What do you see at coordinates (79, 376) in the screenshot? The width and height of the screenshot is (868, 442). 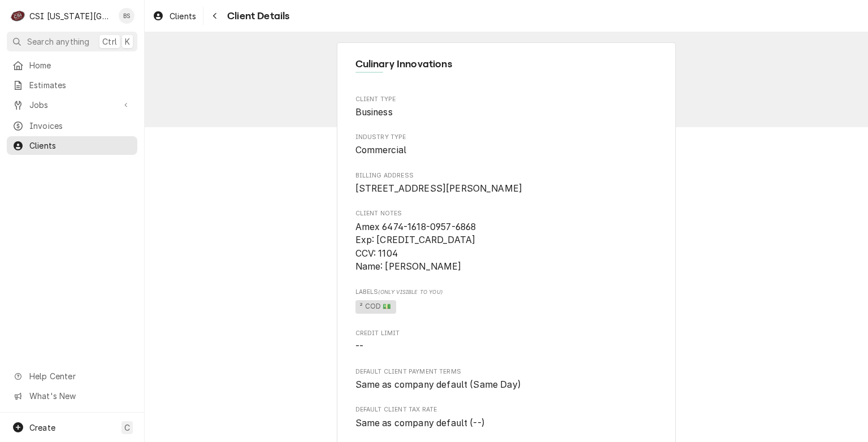 I see `span: Help Center` at bounding box center [79, 376].